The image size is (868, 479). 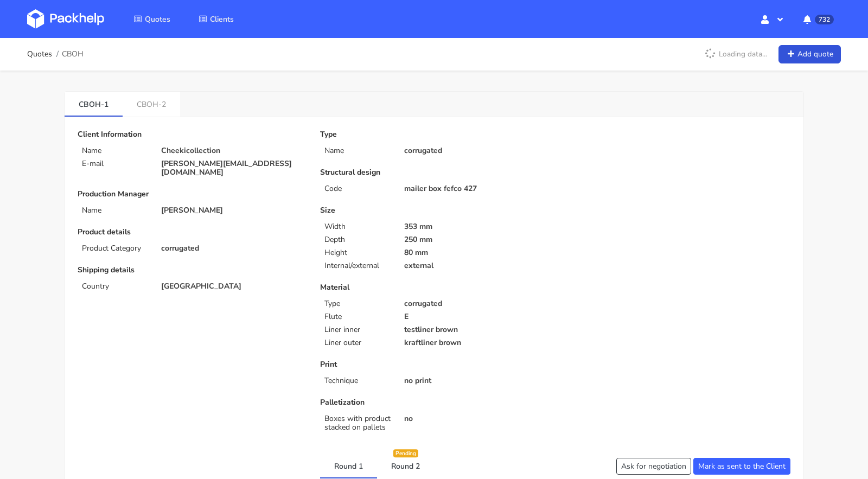 What do you see at coordinates (191, 135) in the screenshot?
I see `p: Client Information` at bounding box center [191, 135].